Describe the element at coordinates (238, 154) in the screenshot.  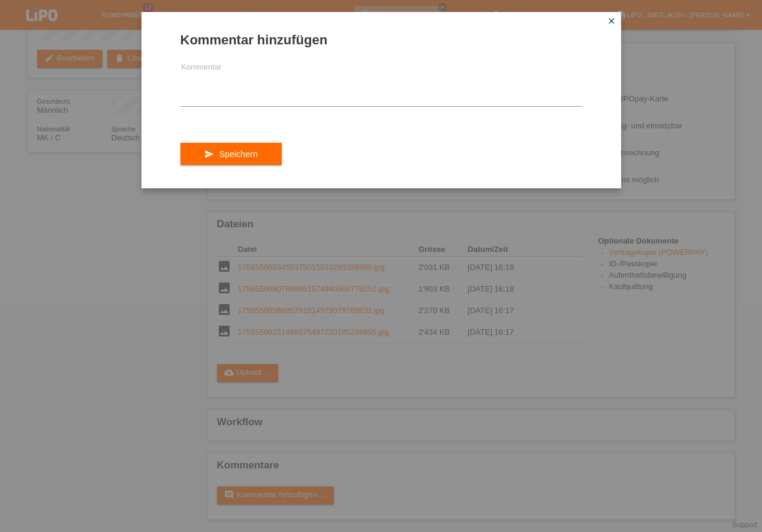
I see `span: Speichern` at that location.